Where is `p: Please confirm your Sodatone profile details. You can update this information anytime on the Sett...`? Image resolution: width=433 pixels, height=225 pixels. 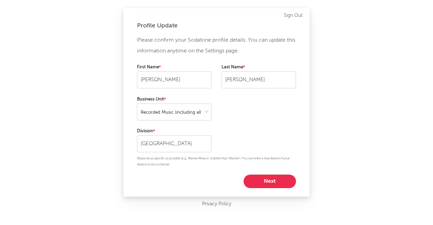
p: Please confirm your Sodatone profile details. You can update this information anytime on the Sett... is located at coordinates (217, 46).